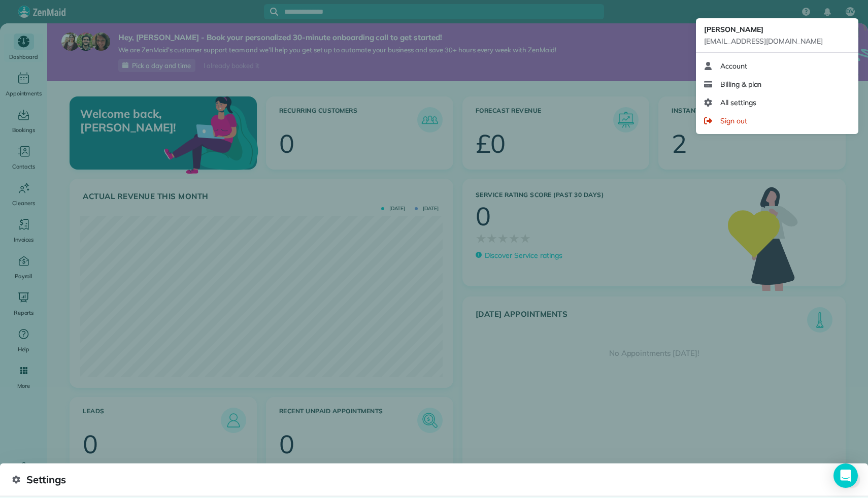 Image resolution: width=868 pixels, height=498 pixels. Describe the element at coordinates (23, 386) in the screenshot. I see `span: More` at that location.